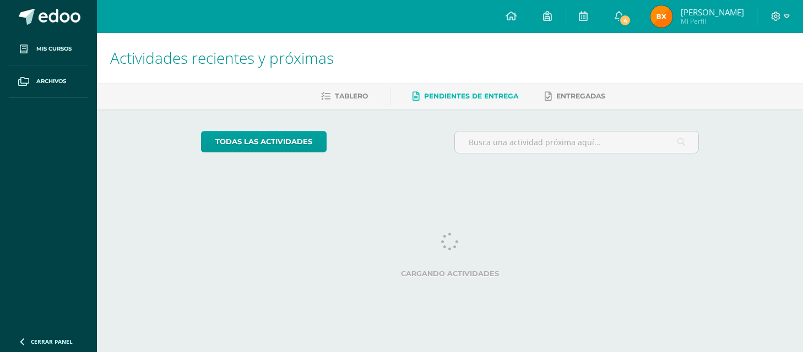  Describe the element at coordinates (580, 96) in the screenshot. I see `span: Entregadas` at that location.